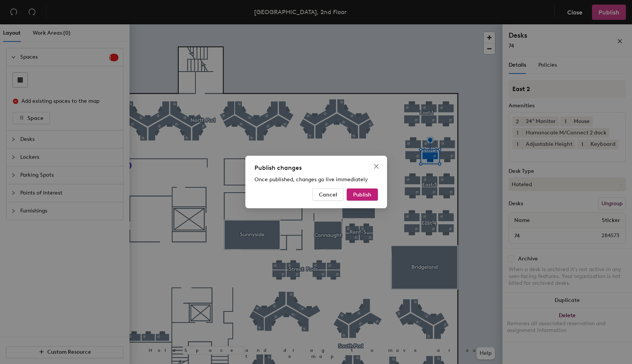 This screenshot has height=364, width=632. Describe the element at coordinates (376, 166) in the screenshot. I see `span: Close` at that location.